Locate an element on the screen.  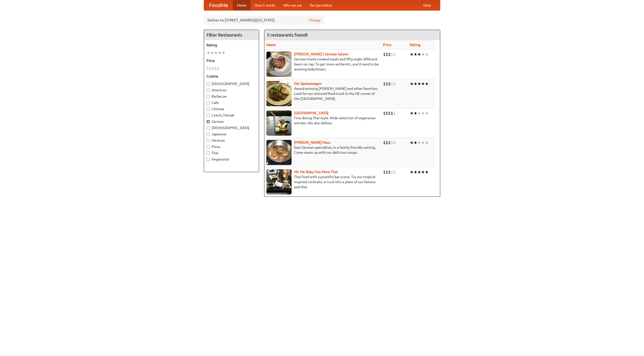
a: How it works is located at coordinates (265, 6).